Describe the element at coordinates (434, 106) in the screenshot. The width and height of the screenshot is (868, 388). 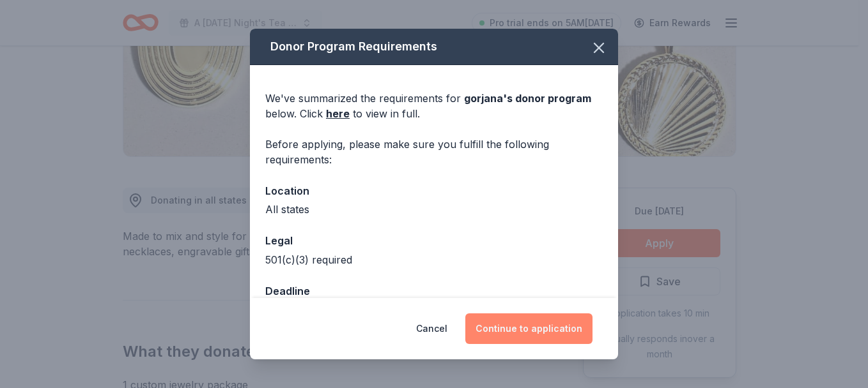
I see `div: We've summarized the requirements for below. Click to view in full.` at that location.